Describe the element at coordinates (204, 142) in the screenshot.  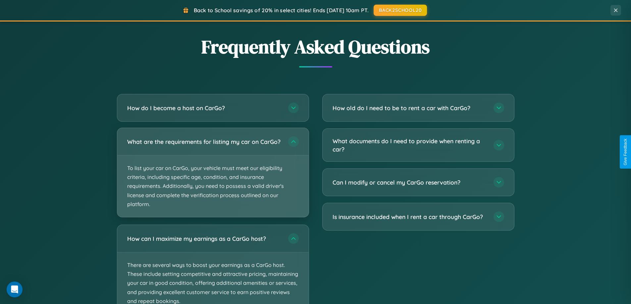
I see `h3: What are the requirements for listing my car on CarGo?` at that location.